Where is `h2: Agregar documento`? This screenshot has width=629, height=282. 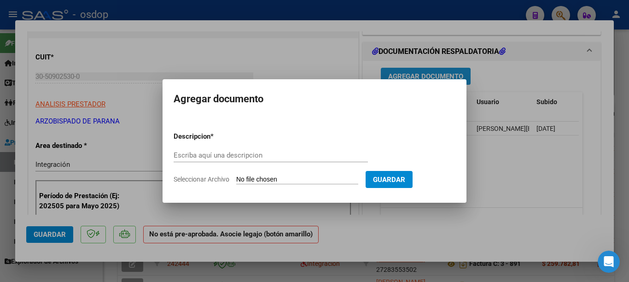
h2: Agregar documento is located at coordinates (315, 99).